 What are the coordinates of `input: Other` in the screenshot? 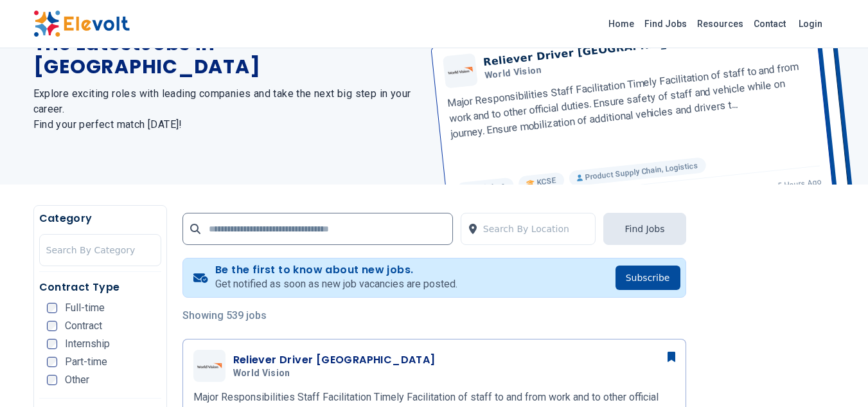 It's located at (52, 380).